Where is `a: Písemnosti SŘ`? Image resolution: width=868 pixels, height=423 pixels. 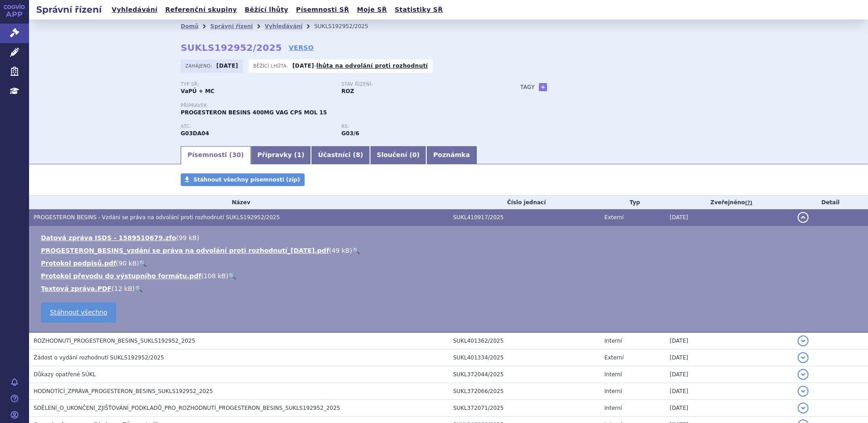
a: Písemnosti SŘ is located at coordinates (322, 10).